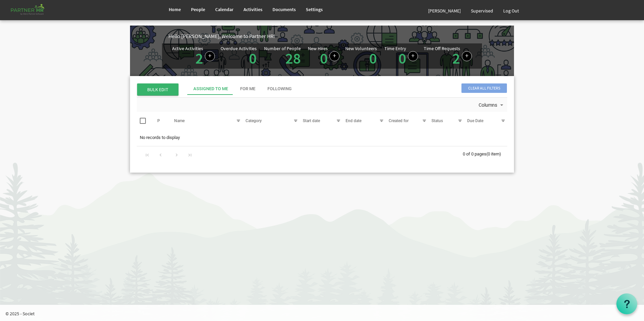 The width and height of the screenshot is (644, 321). I want to click on a: Supervised, so click(482, 11).